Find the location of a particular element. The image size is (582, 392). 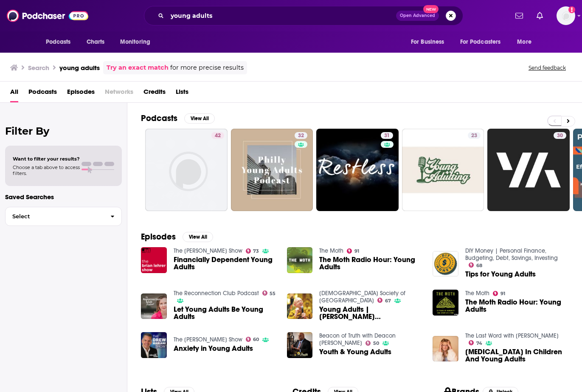

button: Show profile menu is located at coordinates (566, 16).